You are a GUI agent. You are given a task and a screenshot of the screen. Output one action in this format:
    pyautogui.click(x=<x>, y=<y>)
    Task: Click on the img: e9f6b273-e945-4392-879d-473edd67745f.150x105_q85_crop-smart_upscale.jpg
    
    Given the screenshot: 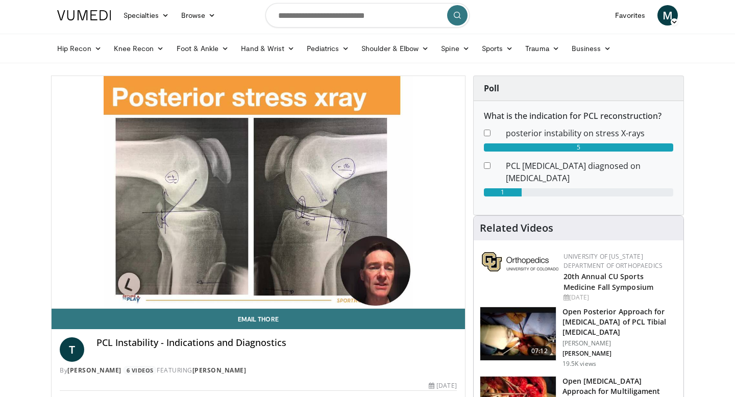 What is the action you would take?
    pyautogui.click(x=518, y=334)
    